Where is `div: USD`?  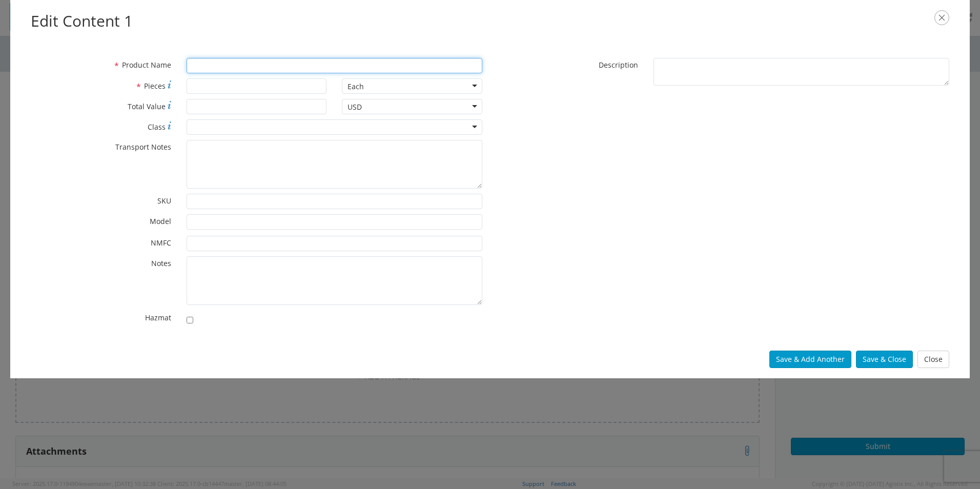
div: USD is located at coordinates (355, 107).